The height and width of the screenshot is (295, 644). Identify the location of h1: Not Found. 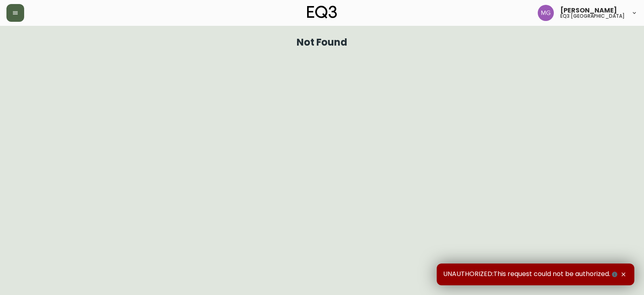
(322, 42).